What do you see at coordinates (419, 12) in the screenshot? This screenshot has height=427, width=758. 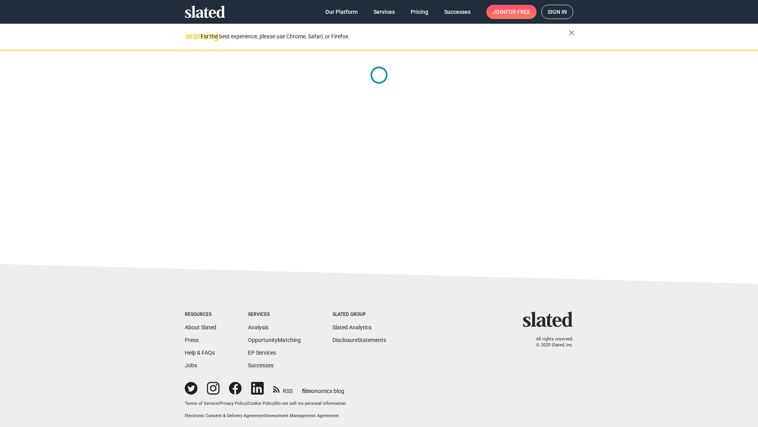 I see `a: Pricing` at bounding box center [419, 12].